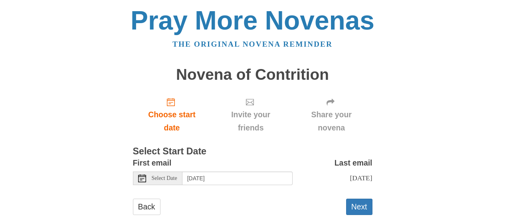 This screenshot has height=223, width=505. Describe the element at coordinates (172, 115) in the screenshot. I see `a: Choose start date` at that location.